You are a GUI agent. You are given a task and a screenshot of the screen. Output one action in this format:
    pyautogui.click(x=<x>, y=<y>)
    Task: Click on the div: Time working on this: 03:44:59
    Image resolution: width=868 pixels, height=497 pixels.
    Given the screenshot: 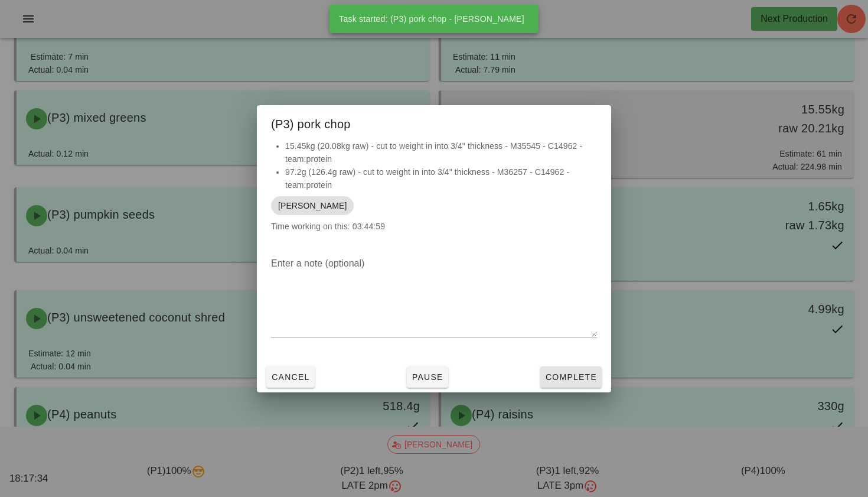 What is the action you would take?
    pyautogui.click(x=434, y=192)
    